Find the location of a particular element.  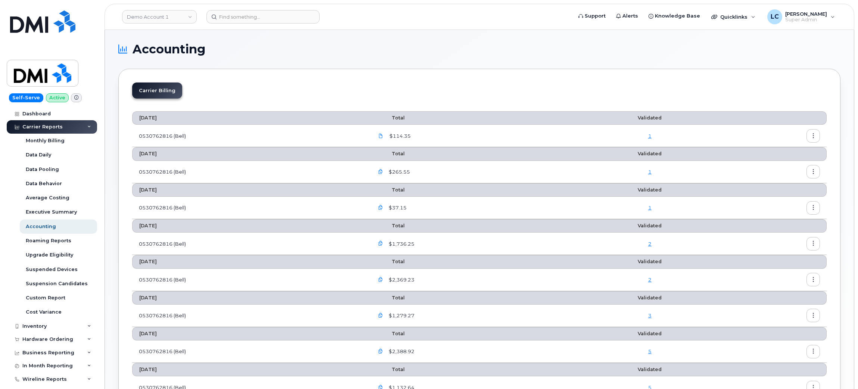

span: $114.35 is located at coordinates (399, 136).